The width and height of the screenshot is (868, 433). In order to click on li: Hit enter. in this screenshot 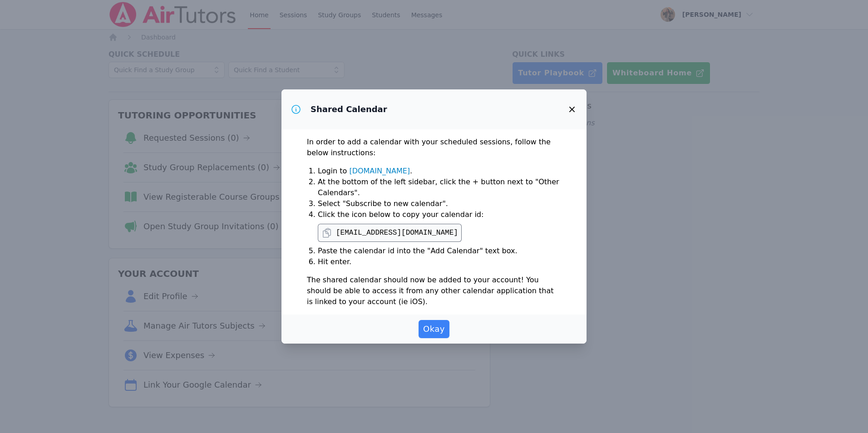, I will do `click(440, 262)`.